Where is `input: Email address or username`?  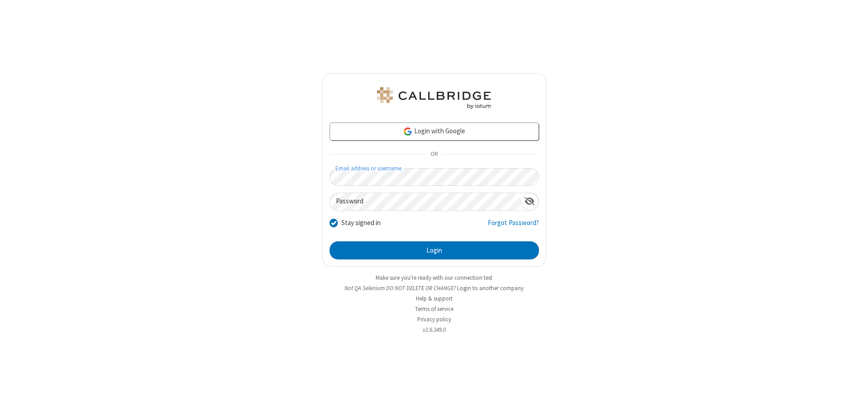 input: Email address or username is located at coordinates (434, 177).